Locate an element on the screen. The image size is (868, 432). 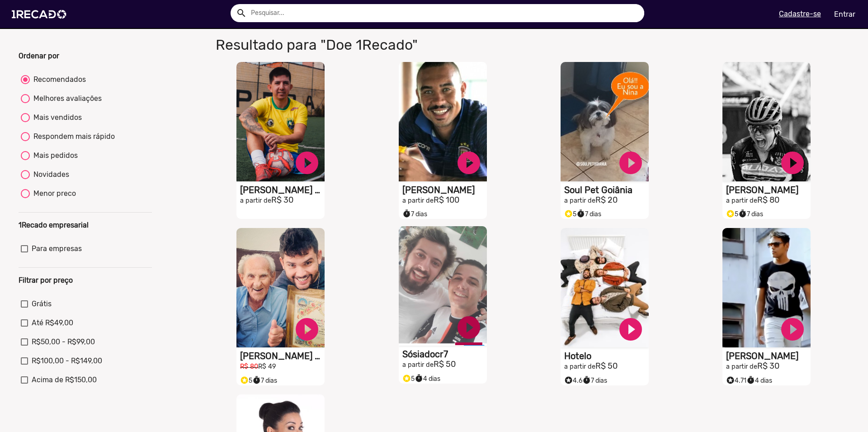
h2: R$ 20 is located at coordinates (607, 200).